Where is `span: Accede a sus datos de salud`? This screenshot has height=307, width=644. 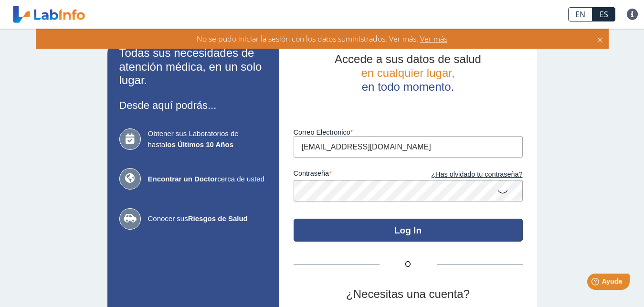
span: Accede a sus datos de salud is located at coordinates (408, 59).